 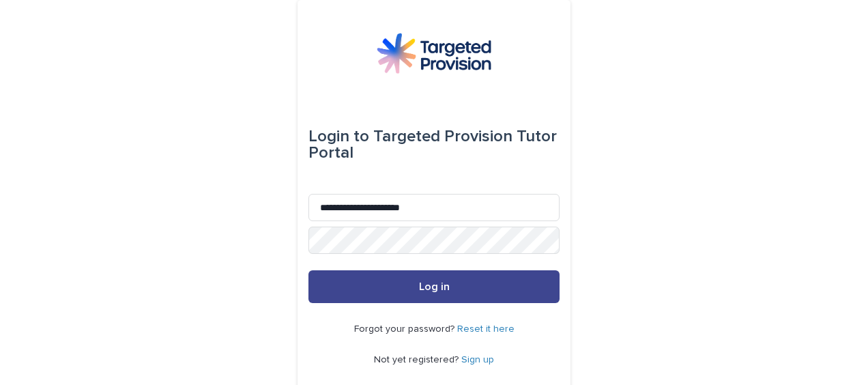 What do you see at coordinates (434, 145) in the screenshot?
I see `div: Targeted Provision Tutor Portal` at bounding box center [434, 145].